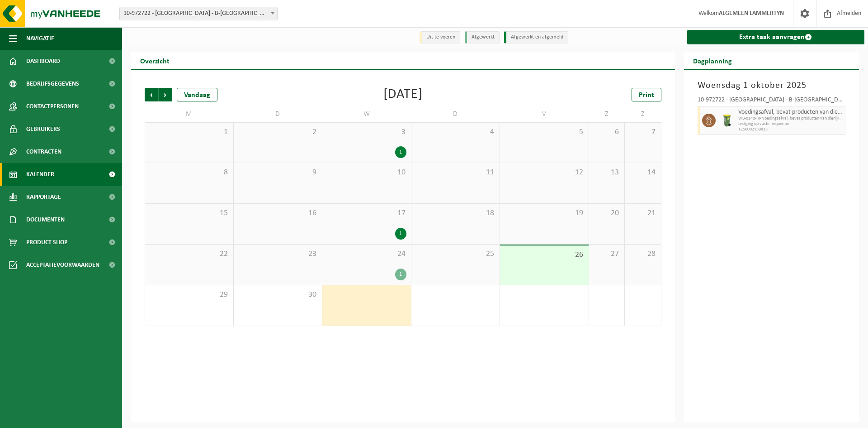  I want to click on span: Navigatie, so click(40, 38).